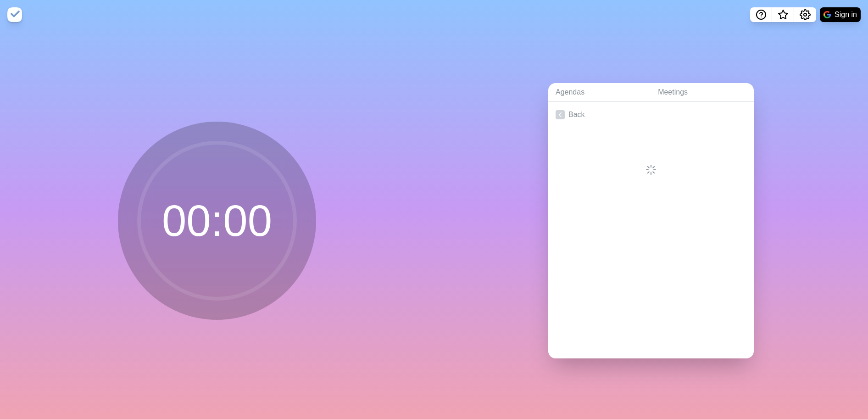 This screenshot has width=868, height=419. I want to click on button: What’s new, so click(783, 15).